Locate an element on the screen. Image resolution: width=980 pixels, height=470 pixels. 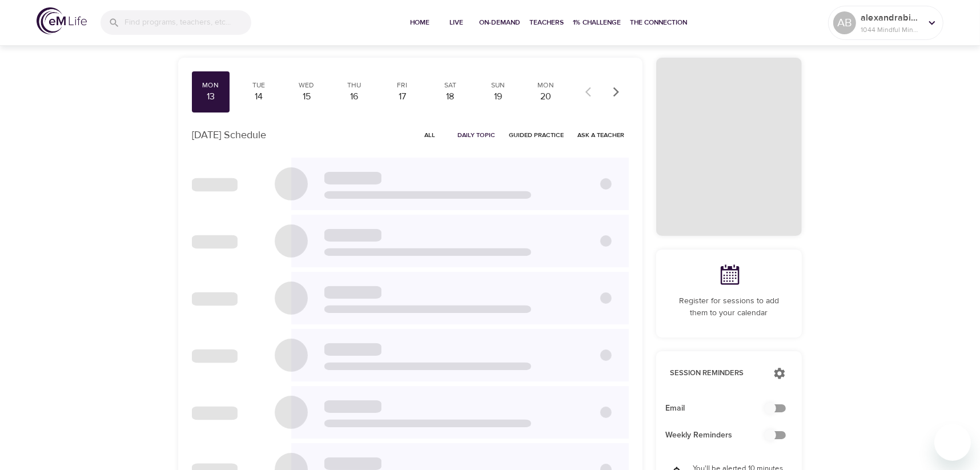
p: 1044 Mindful Minutes is located at coordinates (891, 29).